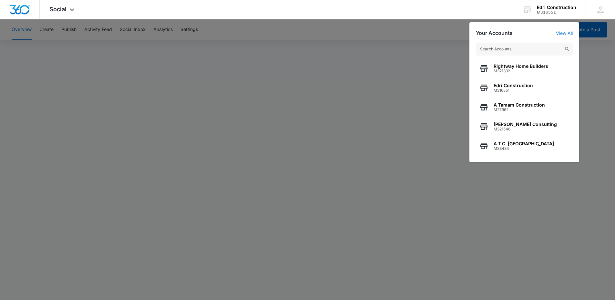  I want to click on span: M33434, so click(524, 149).